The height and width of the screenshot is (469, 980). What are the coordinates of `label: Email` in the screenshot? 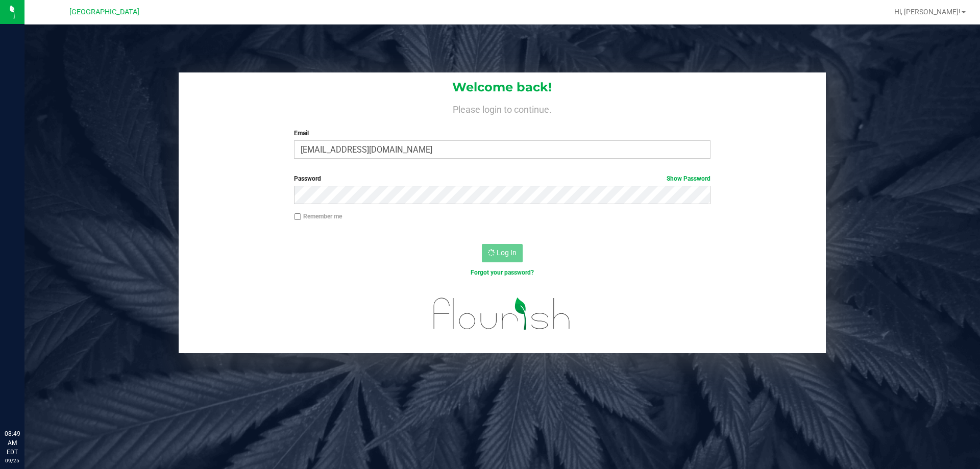 It's located at (502, 133).